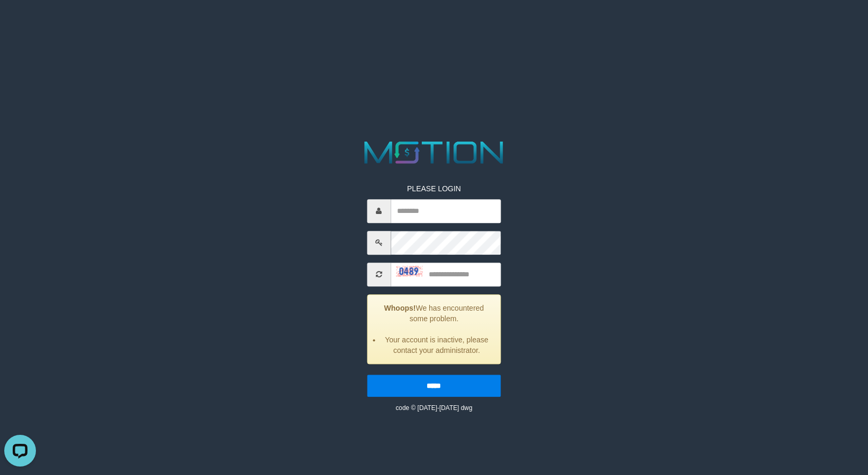 The height and width of the screenshot is (475, 868). I want to click on img: MOTION_logo.png, so click(434, 152).